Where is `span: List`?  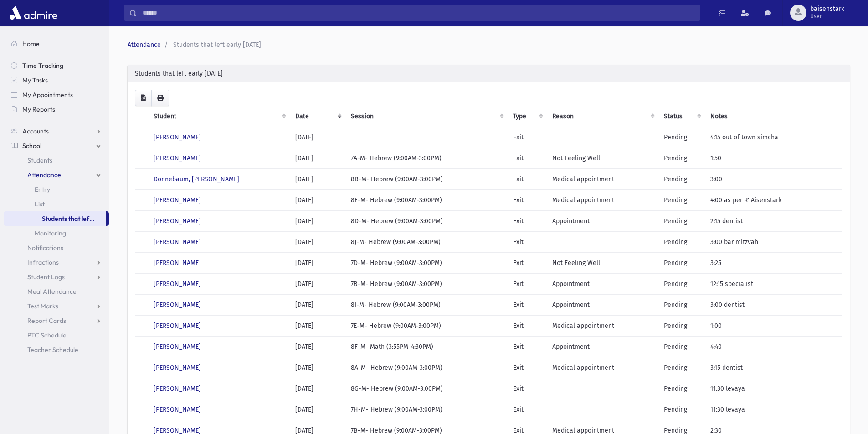 span: List is located at coordinates (40, 204).